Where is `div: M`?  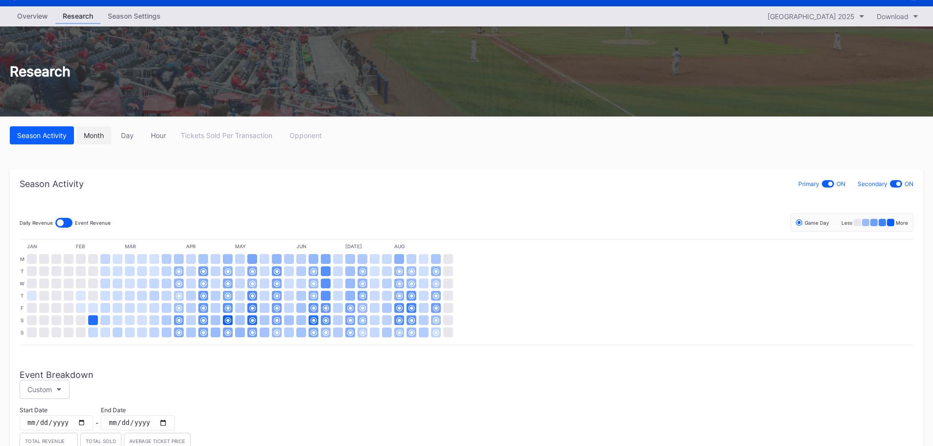
div: M is located at coordinates (22, 259).